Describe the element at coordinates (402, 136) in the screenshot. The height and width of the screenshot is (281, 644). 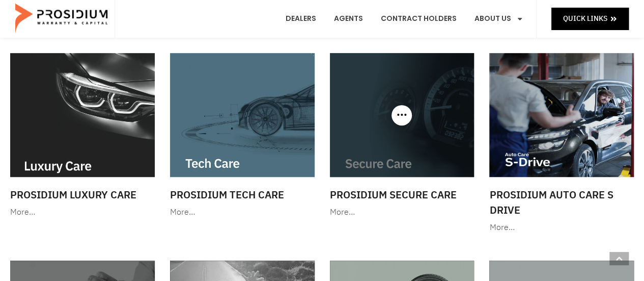
I see `a: Prosidium Secure Care More…` at that location.